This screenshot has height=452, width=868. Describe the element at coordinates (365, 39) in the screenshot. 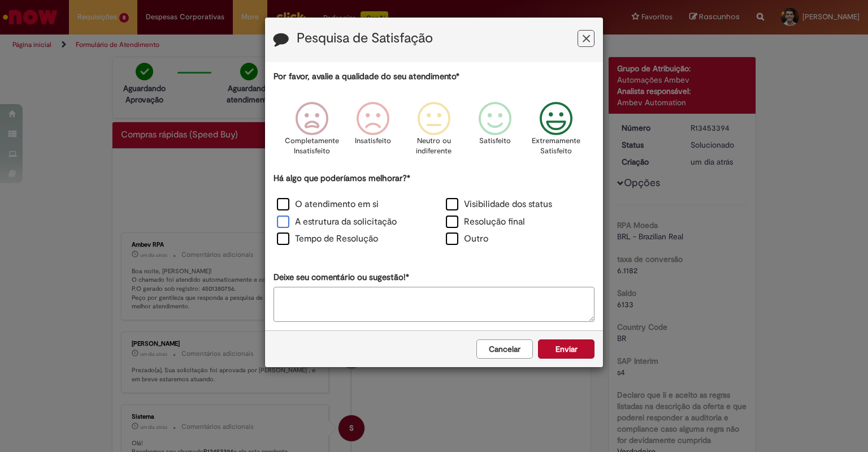

I see `label: Pesquisa de Satisfação` at that location.